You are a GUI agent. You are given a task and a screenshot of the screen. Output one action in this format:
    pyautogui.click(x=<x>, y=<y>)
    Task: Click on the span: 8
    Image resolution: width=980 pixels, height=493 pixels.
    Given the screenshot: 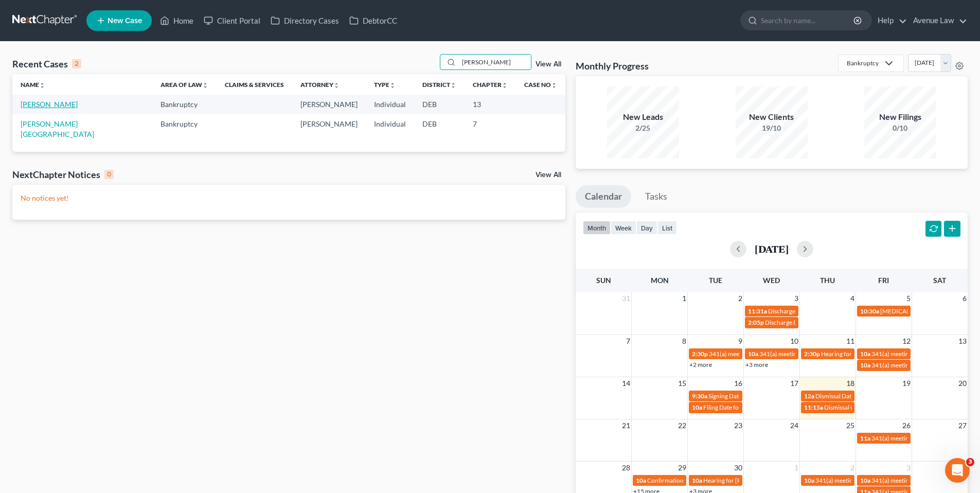 What is the action you would take?
    pyautogui.click(x=684, y=341)
    